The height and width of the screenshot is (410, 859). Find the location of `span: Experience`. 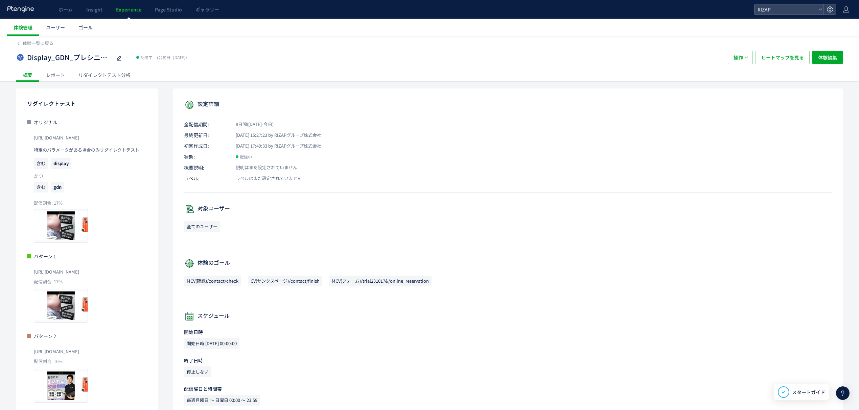

span: Experience is located at coordinates (128, 9).